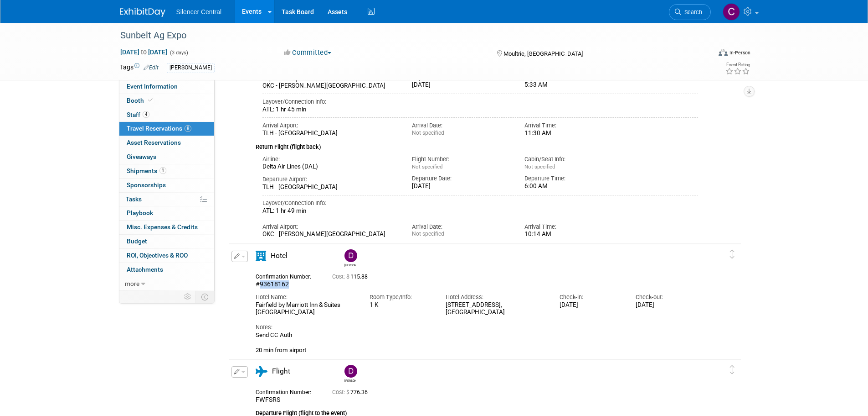 Image resolution: width=868 pixels, height=416 pixels. I want to click on div: 5:33 AM, so click(574, 85).